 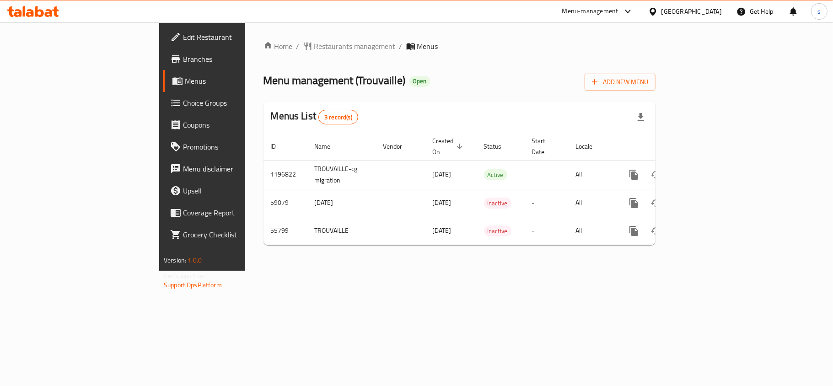 What do you see at coordinates (334, 80) in the screenshot?
I see `span: Menu management ( Trouvaille )` at bounding box center [334, 80].